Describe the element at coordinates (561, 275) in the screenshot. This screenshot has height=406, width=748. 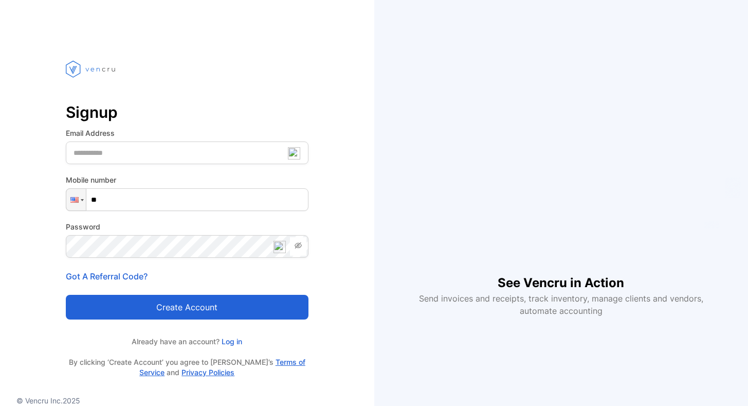
I see `h1: See Vencru in Action` at that location.